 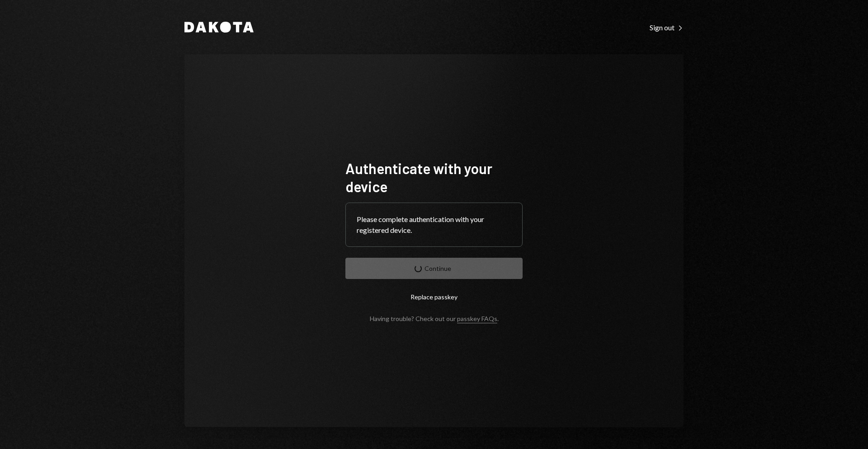 I want to click on button: Replace passkey, so click(x=434, y=297).